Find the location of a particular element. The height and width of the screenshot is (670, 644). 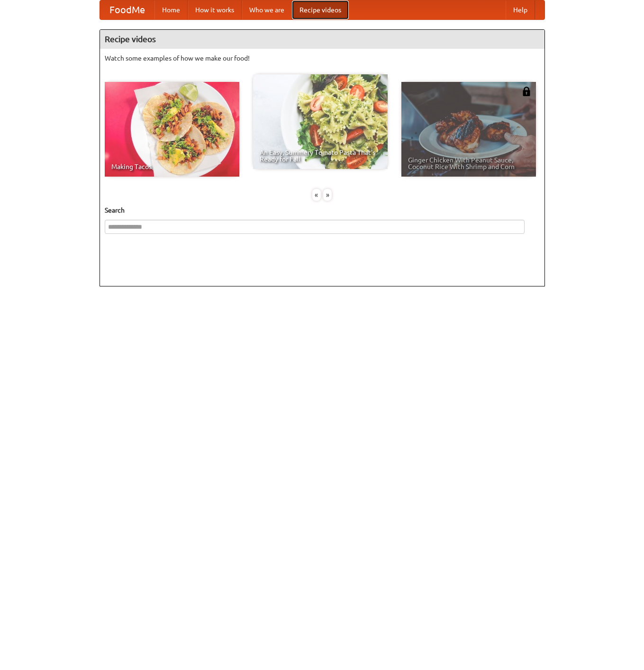

h5: Search is located at coordinates (322, 210).